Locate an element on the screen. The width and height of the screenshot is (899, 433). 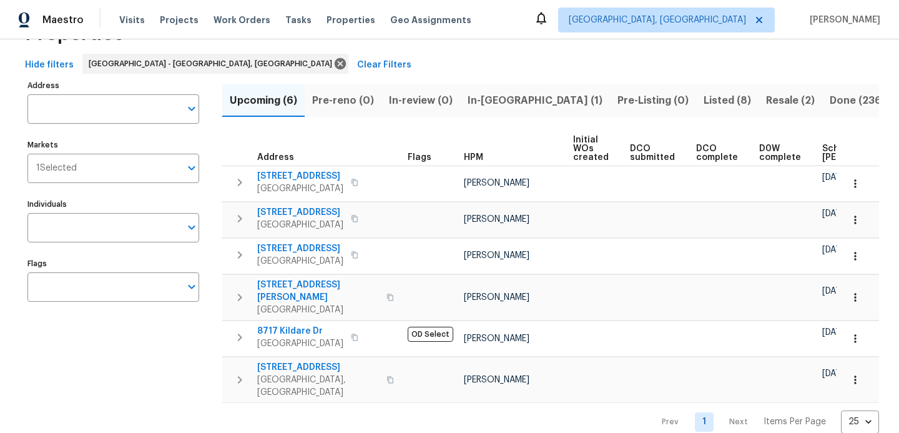
span: Hide filters is located at coordinates (49, 65).